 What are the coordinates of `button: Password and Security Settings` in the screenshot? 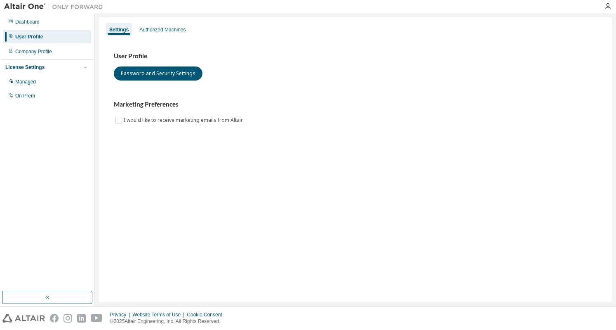 It's located at (158, 73).